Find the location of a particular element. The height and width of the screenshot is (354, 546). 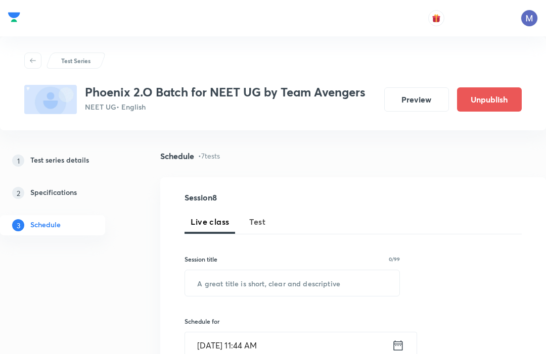

h5: Specifications is located at coordinates (54, 193).